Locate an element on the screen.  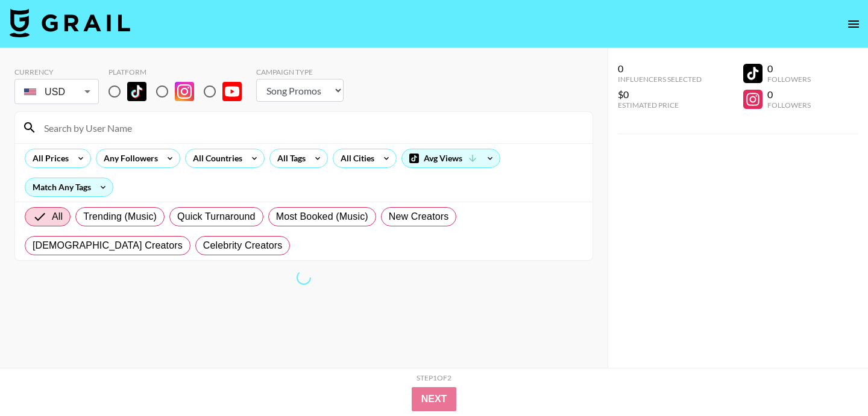
span: Refreshing bookers, clients, countries, tags, cities, talent, talent... is located at coordinates (304, 278).